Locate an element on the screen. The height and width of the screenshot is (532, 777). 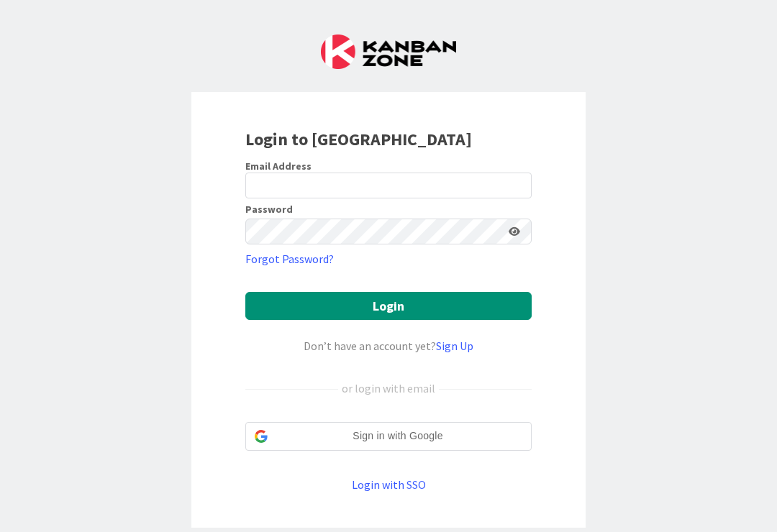
div: Don’t have an account yet? is located at coordinates (388, 346).